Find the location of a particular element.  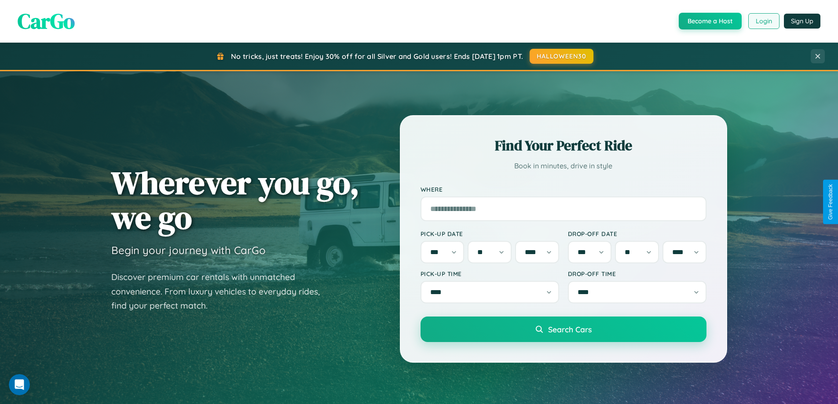

button: Become a Host is located at coordinates (710, 21).